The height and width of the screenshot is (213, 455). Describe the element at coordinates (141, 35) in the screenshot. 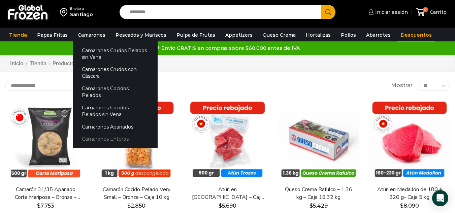

I see `a: Pescados y Mariscos` at that location.